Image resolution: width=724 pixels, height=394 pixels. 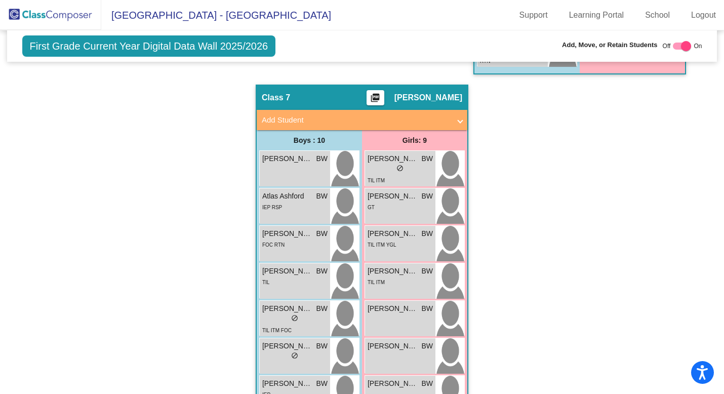 What do you see at coordinates (533, 15) in the screenshot?
I see `a: Support` at bounding box center [533, 15].